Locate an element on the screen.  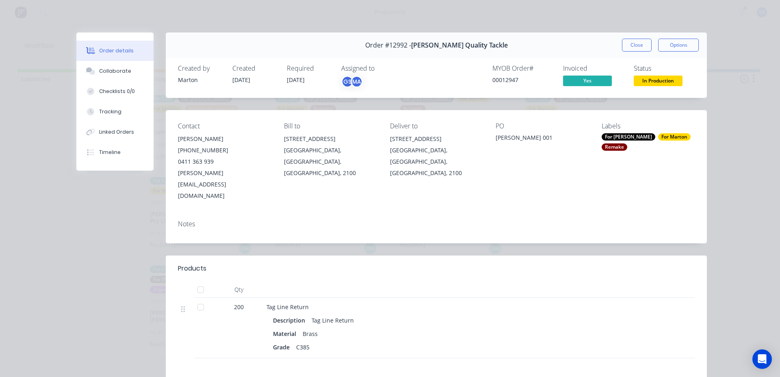
div: MYOB Order # is located at coordinates (523, 68).